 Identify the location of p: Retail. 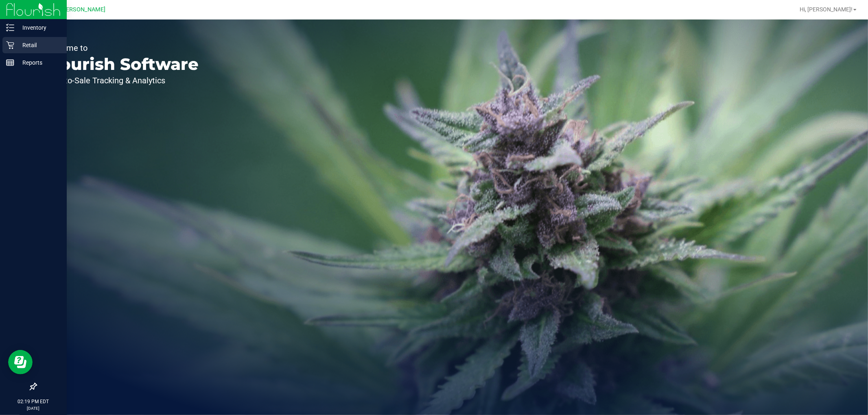
(39, 45).